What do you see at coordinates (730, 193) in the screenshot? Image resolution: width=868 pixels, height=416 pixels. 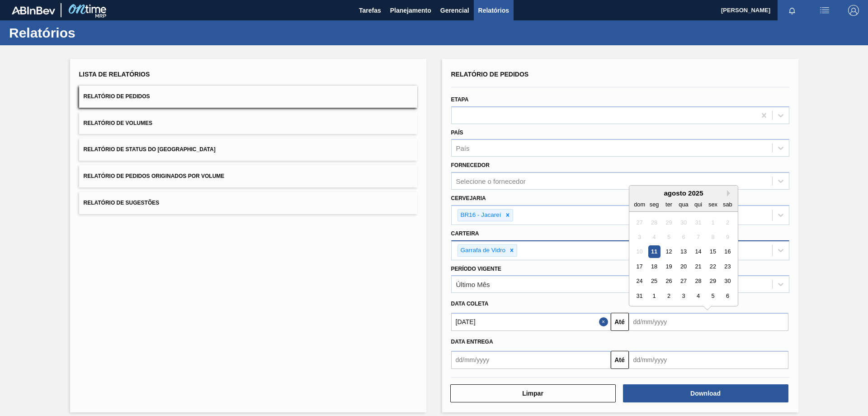 I see `button: Next Month` at bounding box center [730, 193].